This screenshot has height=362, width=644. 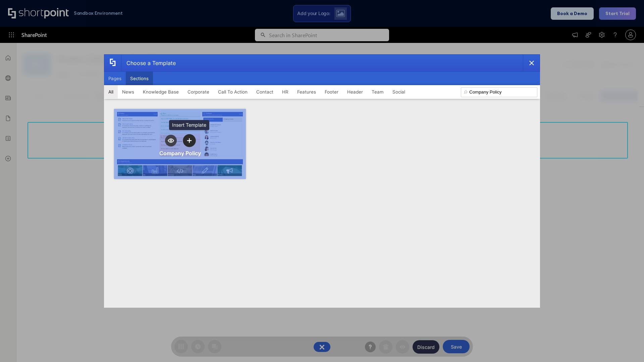 I want to click on button: Team, so click(x=378, y=92).